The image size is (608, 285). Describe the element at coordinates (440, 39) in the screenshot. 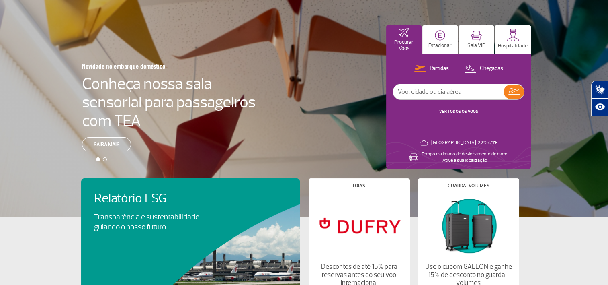

I see `button: Estacionar` at that location.